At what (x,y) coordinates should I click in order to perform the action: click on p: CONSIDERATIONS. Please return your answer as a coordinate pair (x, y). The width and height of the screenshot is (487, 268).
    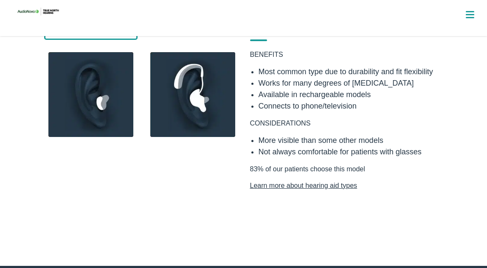
    Looking at the image, I should click on (346, 124).